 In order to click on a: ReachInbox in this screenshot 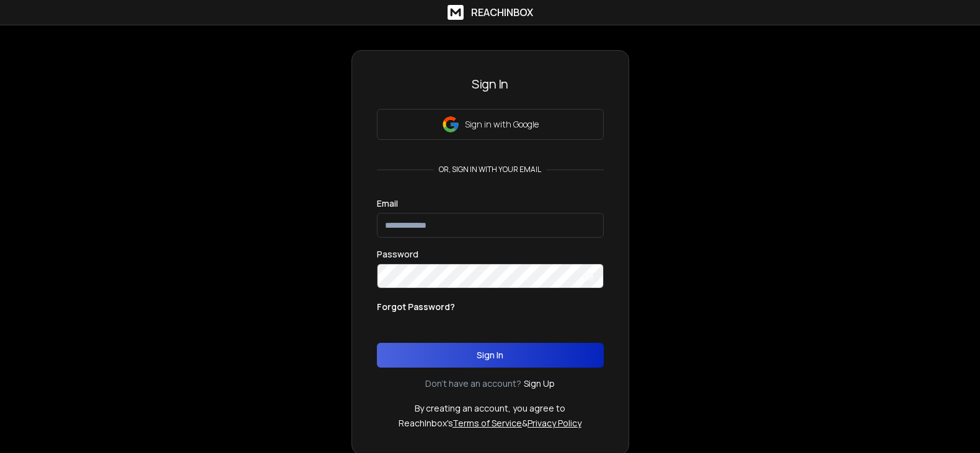, I will do `click(490, 13)`.